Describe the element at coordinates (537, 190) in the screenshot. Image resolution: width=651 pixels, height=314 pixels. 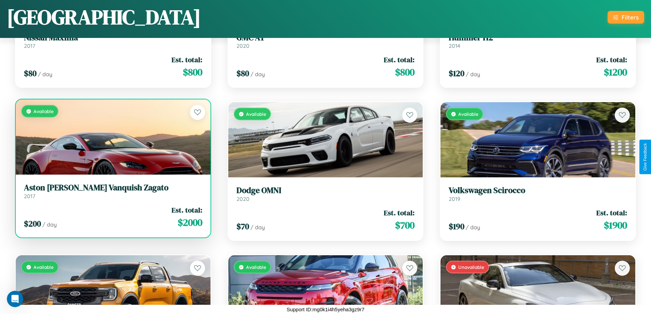
I see `h3: Volkswagen Scirocco` at that location.